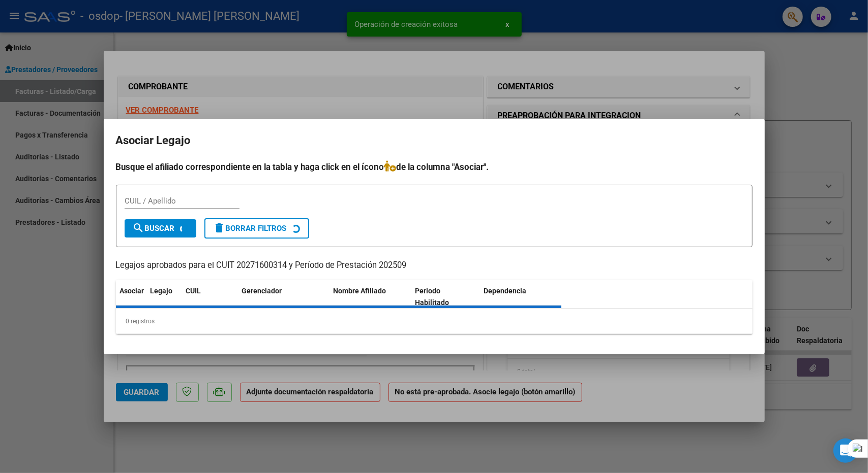 This screenshot has height=473, width=868. Describe the element at coordinates (520, 297) in the screenshot. I see `datatable-header-cell: Dependencia` at that location.